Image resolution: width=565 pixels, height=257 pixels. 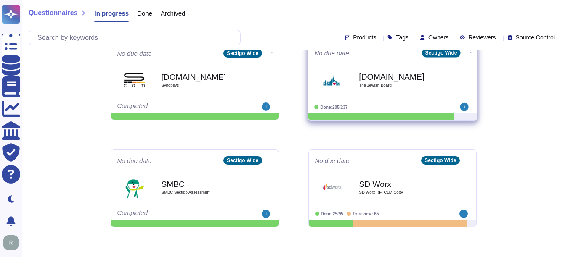 What do you see at coordinates (535, 37) in the screenshot?
I see `span: Source Control` at bounding box center [535, 37].